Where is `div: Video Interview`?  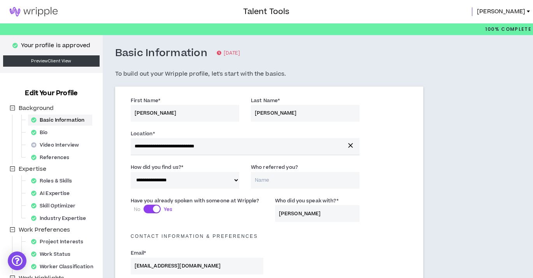 div: Video Interview is located at coordinates (57, 145).